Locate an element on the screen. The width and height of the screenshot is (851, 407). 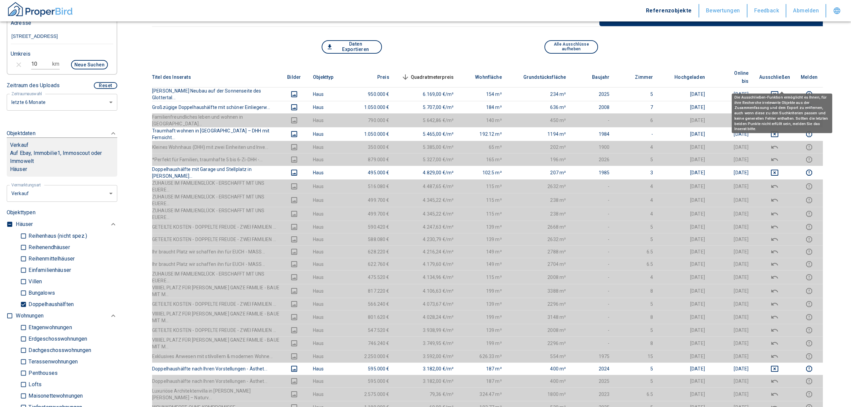
td: 817.220 € is located at coordinates (373, 291).